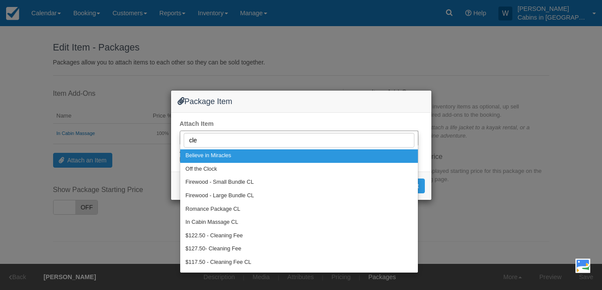 The width and height of the screenshot is (602, 290). I want to click on h4: Package Item, so click(301, 101).